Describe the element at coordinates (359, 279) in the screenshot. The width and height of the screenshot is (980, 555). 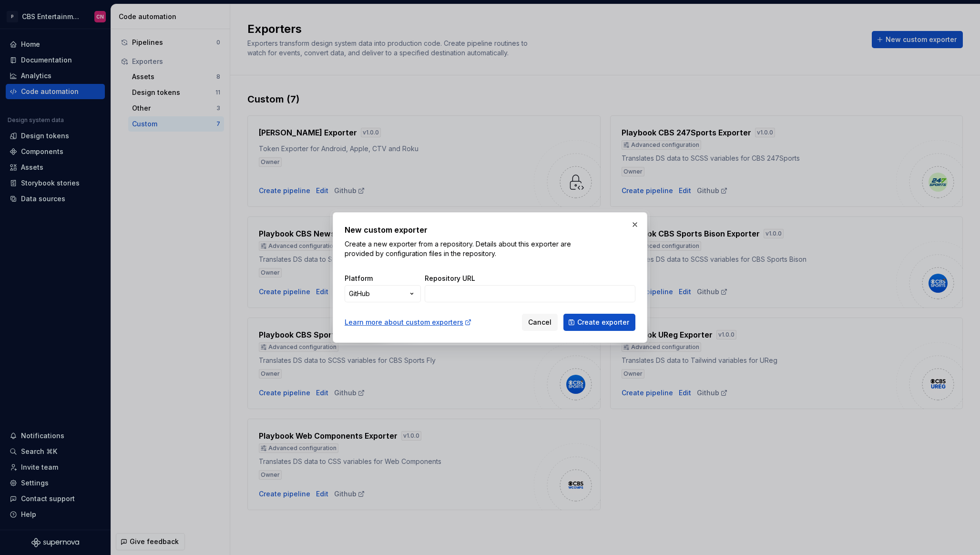
I see `label: Platform` at that location.